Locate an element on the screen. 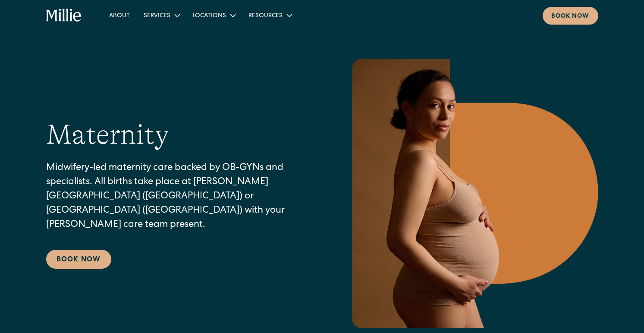  h1: Maternity is located at coordinates (107, 135).